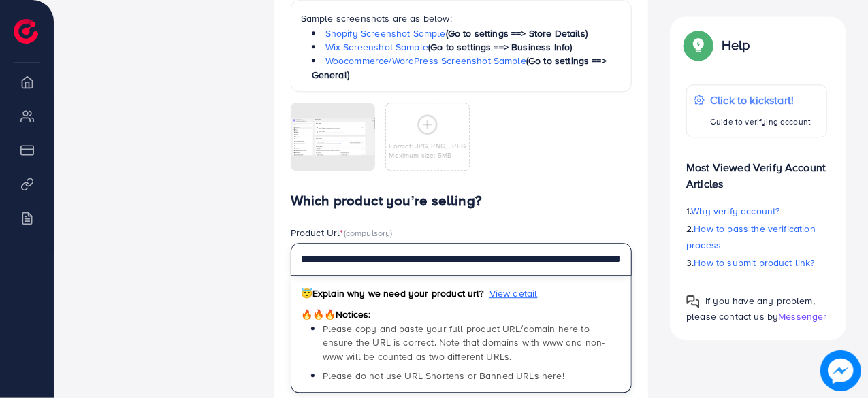 Image resolution: width=868 pixels, height=398 pixels. I want to click on p: Sample screenshots are as below:, so click(462, 19).